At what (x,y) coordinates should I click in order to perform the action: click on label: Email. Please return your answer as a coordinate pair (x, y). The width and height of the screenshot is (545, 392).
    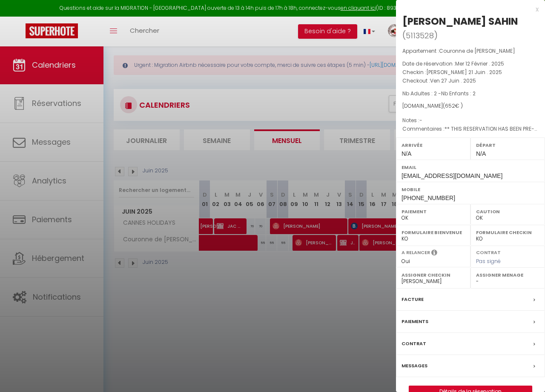
    Looking at the image, I should click on (471, 167).